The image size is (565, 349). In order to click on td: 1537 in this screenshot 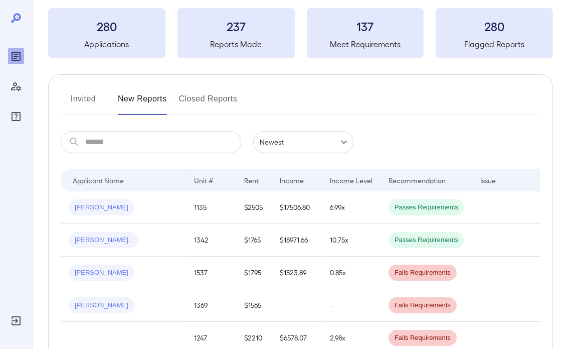, I will do `click(211, 272)`.